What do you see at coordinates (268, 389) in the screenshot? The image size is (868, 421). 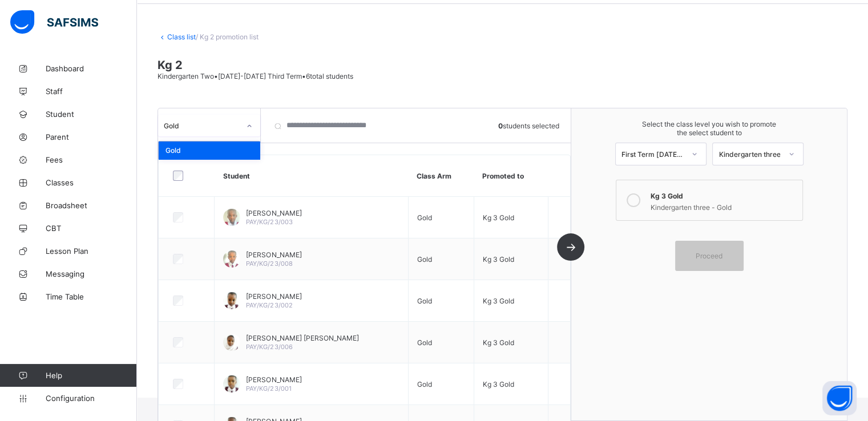 I see `span: PAY/KG/23/001` at bounding box center [268, 389].